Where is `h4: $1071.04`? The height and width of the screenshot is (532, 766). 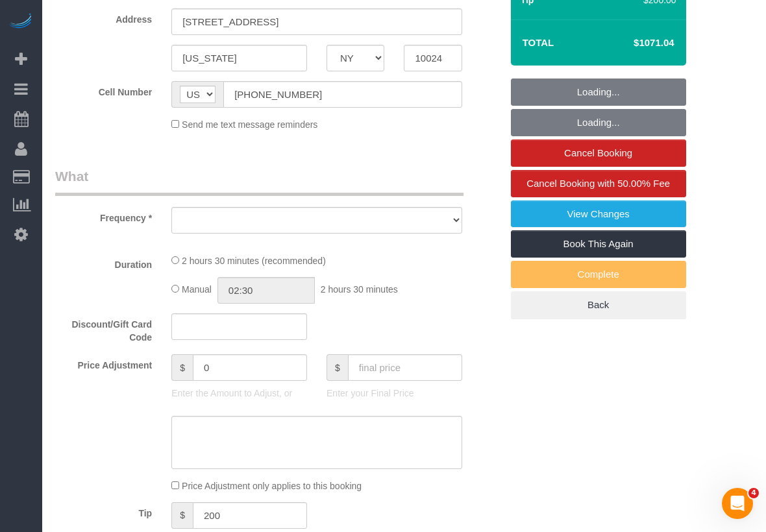
h4: $1071.04 is located at coordinates (634, 43).